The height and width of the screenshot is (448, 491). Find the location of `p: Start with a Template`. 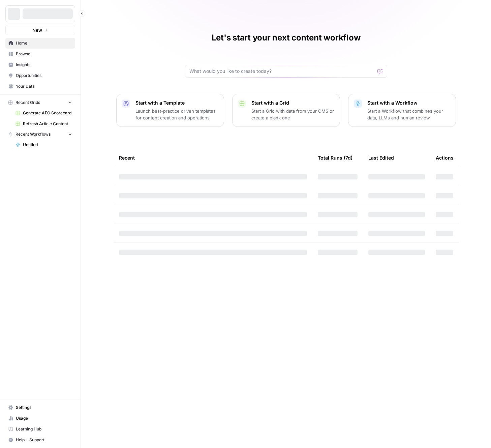

p: Start with a Template is located at coordinates (177, 103).